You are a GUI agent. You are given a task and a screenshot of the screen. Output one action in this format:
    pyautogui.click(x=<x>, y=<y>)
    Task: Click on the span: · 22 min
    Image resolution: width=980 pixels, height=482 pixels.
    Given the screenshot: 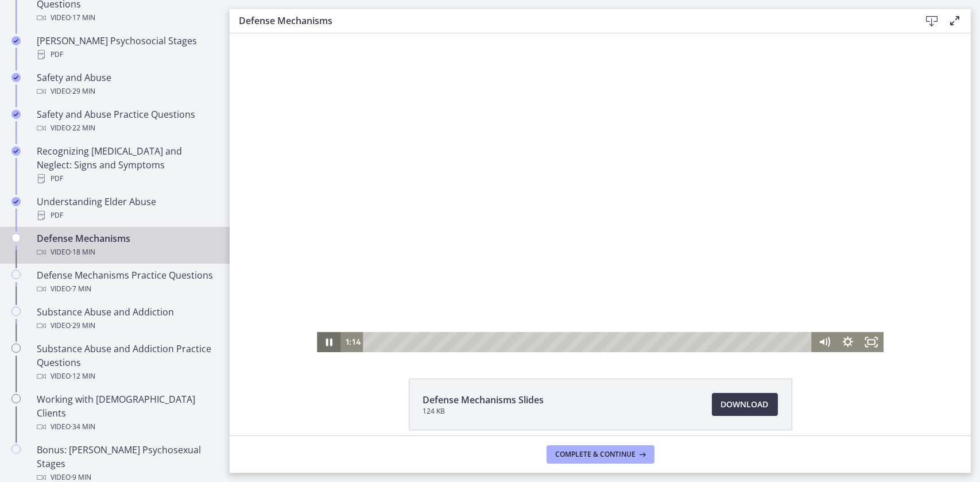 What is the action you would take?
    pyautogui.click(x=83, y=128)
    